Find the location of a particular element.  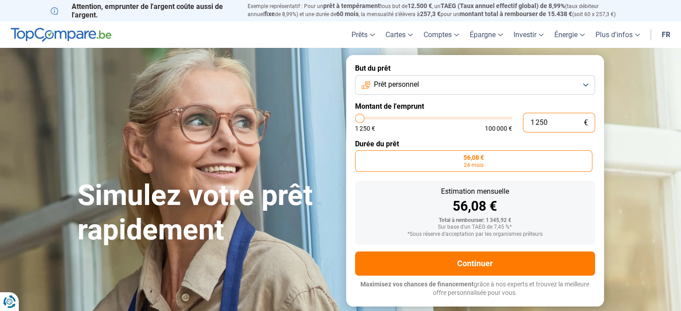

label: Montant de l'emprunt is located at coordinates (475, 106).